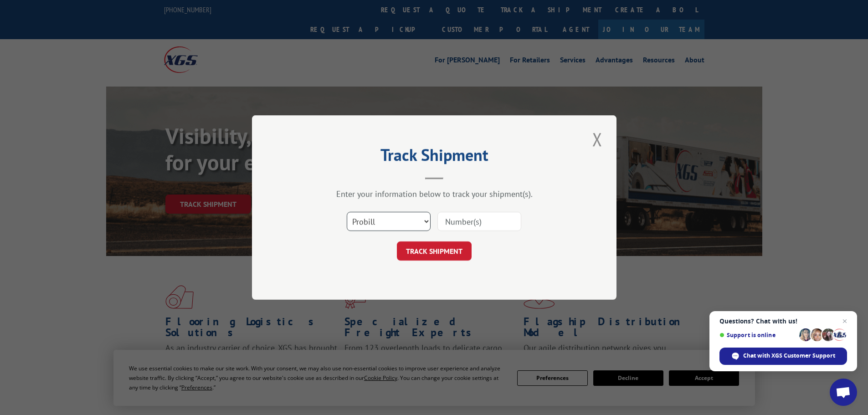 This screenshot has height=415, width=868. What do you see at coordinates (597, 139) in the screenshot?
I see `button: Close modal` at bounding box center [597, 139].